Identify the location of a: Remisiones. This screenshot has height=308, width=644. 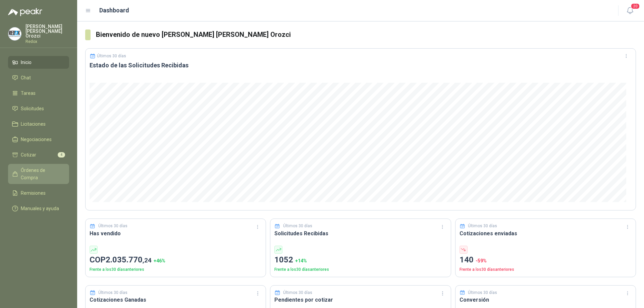
(39, 193).